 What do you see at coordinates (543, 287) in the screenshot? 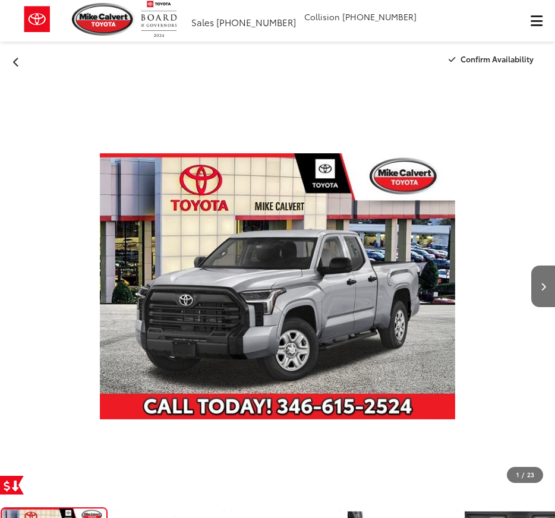
I see `button: Next image` at bounding box center [543, 287].